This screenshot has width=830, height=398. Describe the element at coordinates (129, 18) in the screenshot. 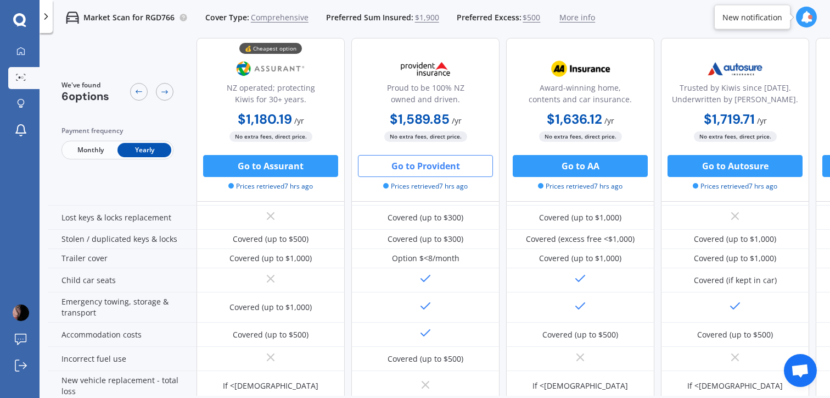

I see `p: Market Scan for RGD766` at that location.